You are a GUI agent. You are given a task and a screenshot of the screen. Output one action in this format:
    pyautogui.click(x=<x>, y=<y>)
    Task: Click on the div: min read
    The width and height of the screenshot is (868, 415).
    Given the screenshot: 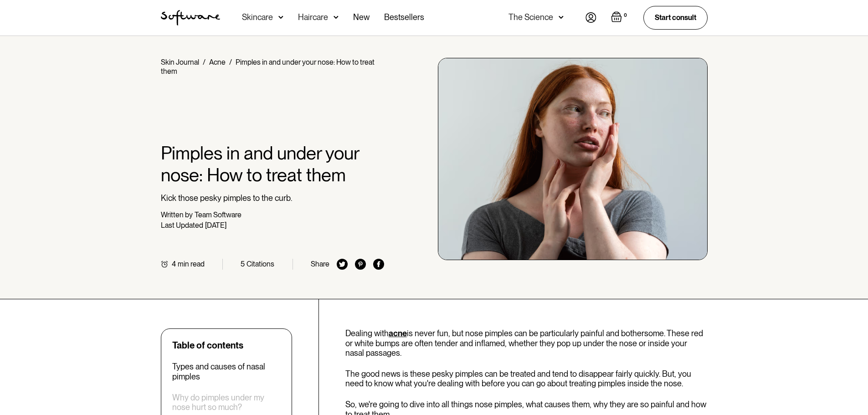 What is the action you would take?
    pyautogui.click(x=191, y=264)
    